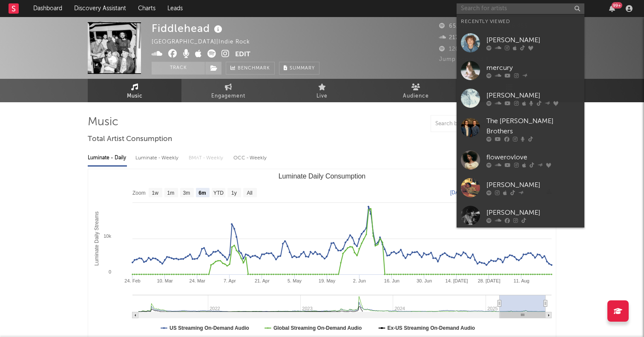 This screenshot has height=337, width=644. What do you see at coordinates (431, 328) in the screenshot?
I see `text: Ex-US Streaming On-Demand Audio` at bounding box center [431, 328].